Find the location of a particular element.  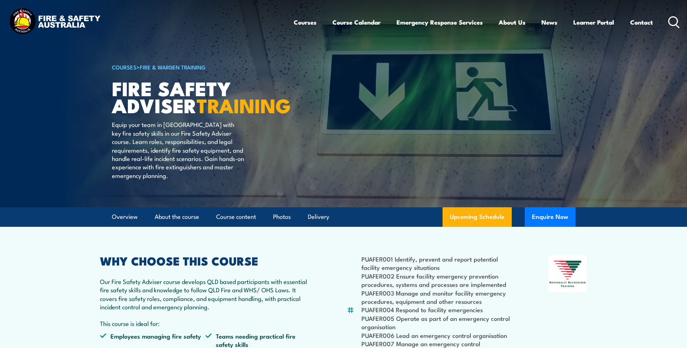

img: Nationally Recognised Training logo. is located at coordinates (568, 274).